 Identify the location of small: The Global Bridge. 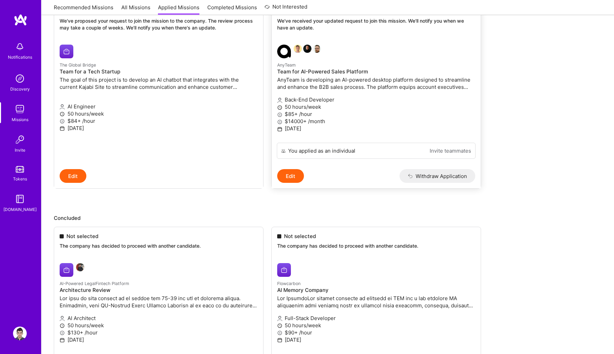
(78, 65).